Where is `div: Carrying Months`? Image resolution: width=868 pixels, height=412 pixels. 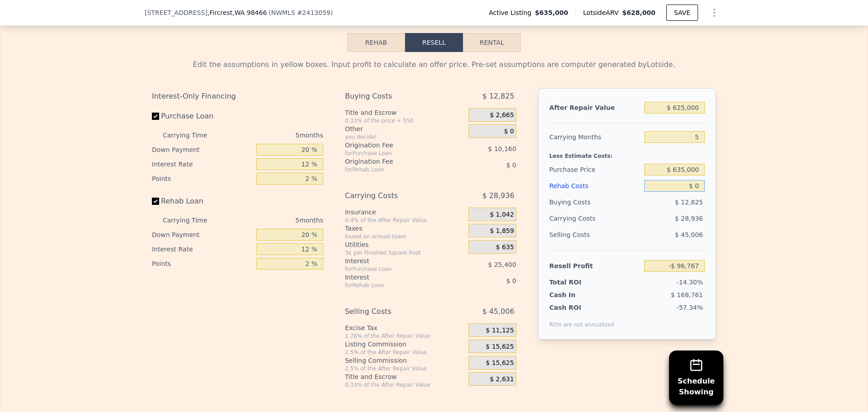
div: Carrying Months is located at coordinates (595, 137).